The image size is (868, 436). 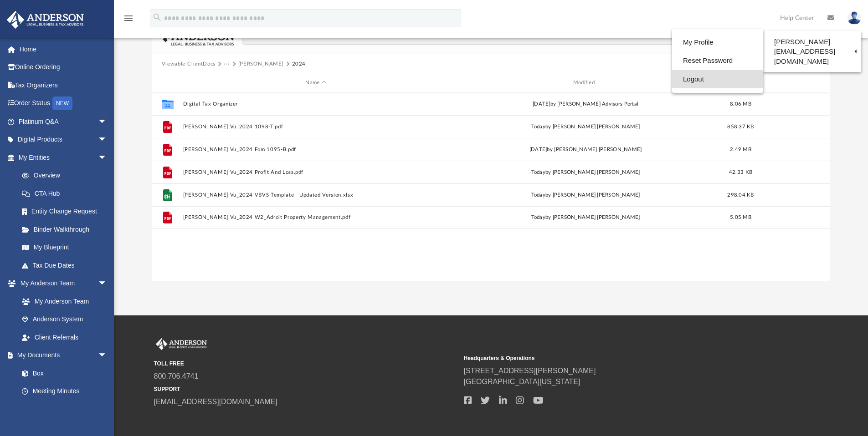 What do you see at coordinates (64, 337) in the screenshot?
I see `a: Client Referrals` at bounding box center [64, 337].